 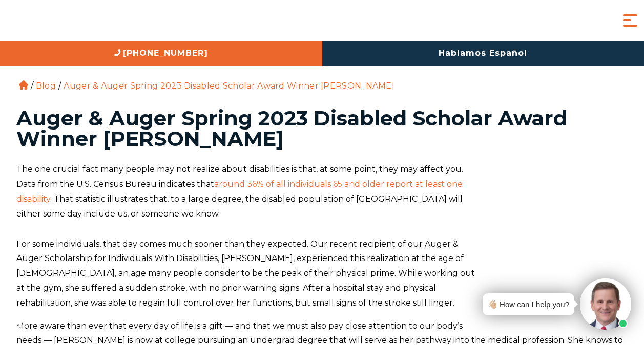 What do you see at coordinates (528, 304) in the screenshot?
I see `div: 👋🏼 How can I help you?` at bounding box center [528, 304].